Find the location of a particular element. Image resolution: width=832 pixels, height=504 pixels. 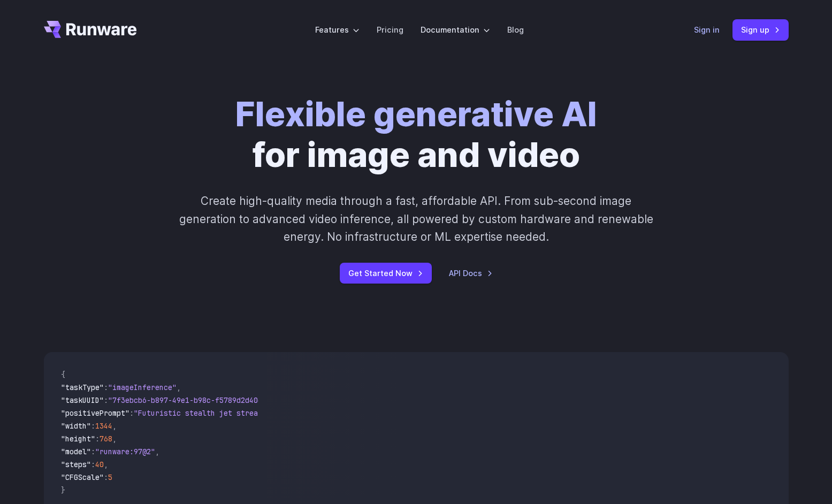

a: Get Started Now is located at coordinates (386, 273).